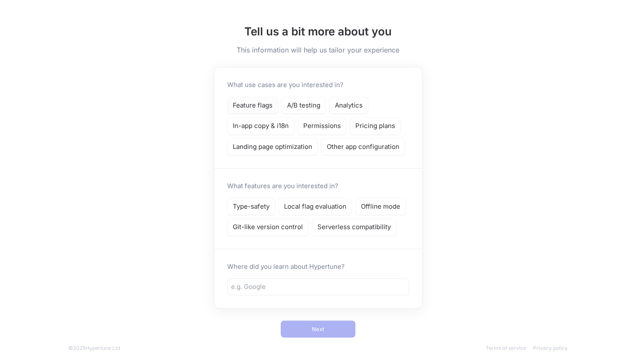  I want to click on a: Privacy policy, so click(550, 348).